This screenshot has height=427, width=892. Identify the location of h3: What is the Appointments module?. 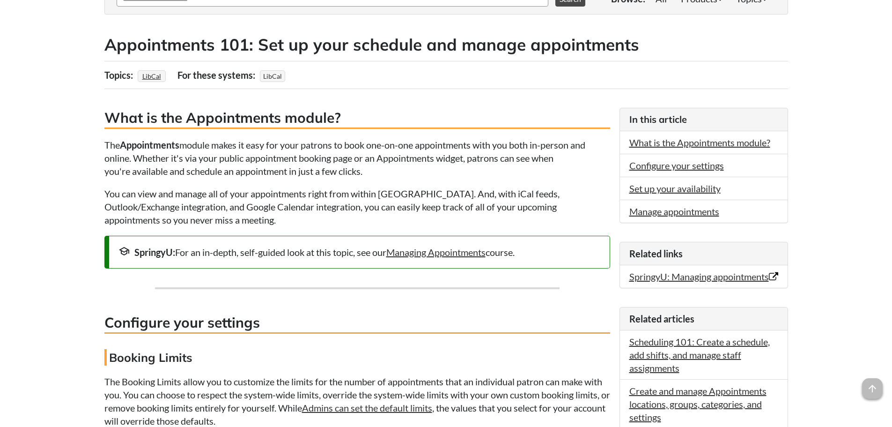
(357, 118).